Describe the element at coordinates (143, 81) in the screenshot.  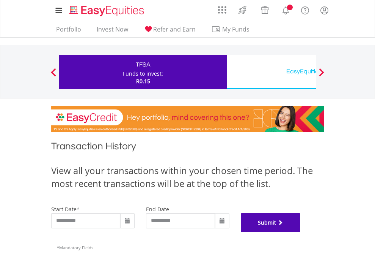
I see `span: R0.15` at that location.